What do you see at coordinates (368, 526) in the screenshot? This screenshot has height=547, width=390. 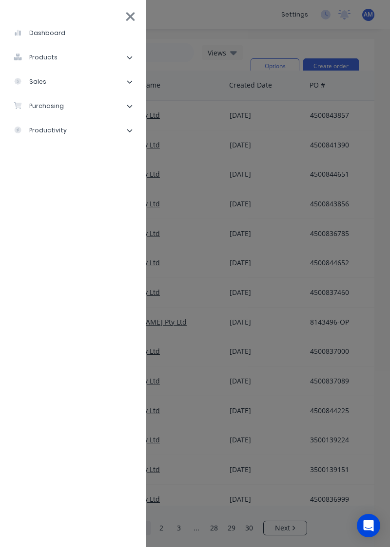 I see `div: Open Intercom Messenger` at bounding box center [368, 526].